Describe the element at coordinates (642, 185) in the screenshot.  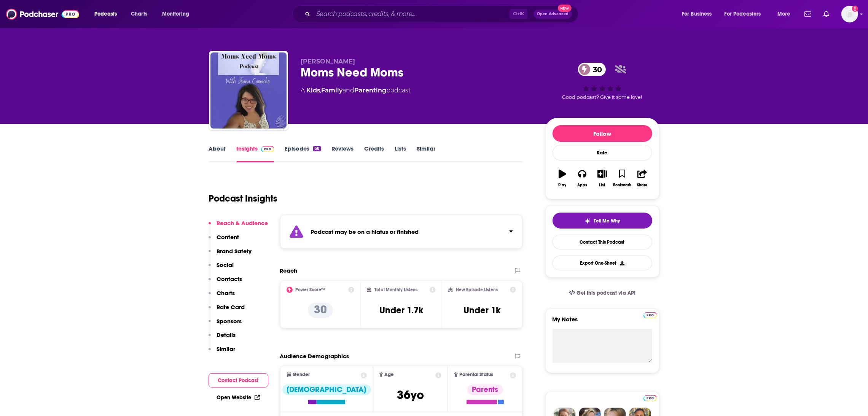
I see `div: Share` at that location.